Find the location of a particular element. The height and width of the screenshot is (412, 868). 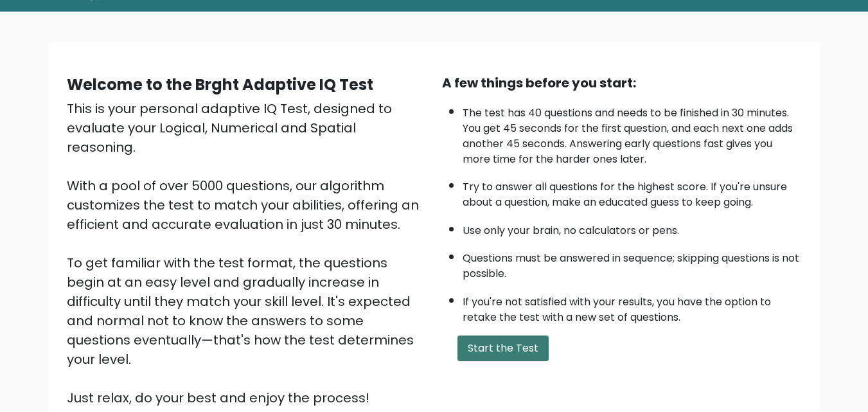

div: This is your personal adaptive IQ Test, designed to evaluate your Logical, Numerical and Spatial ... is located at coordinates (247, 253).